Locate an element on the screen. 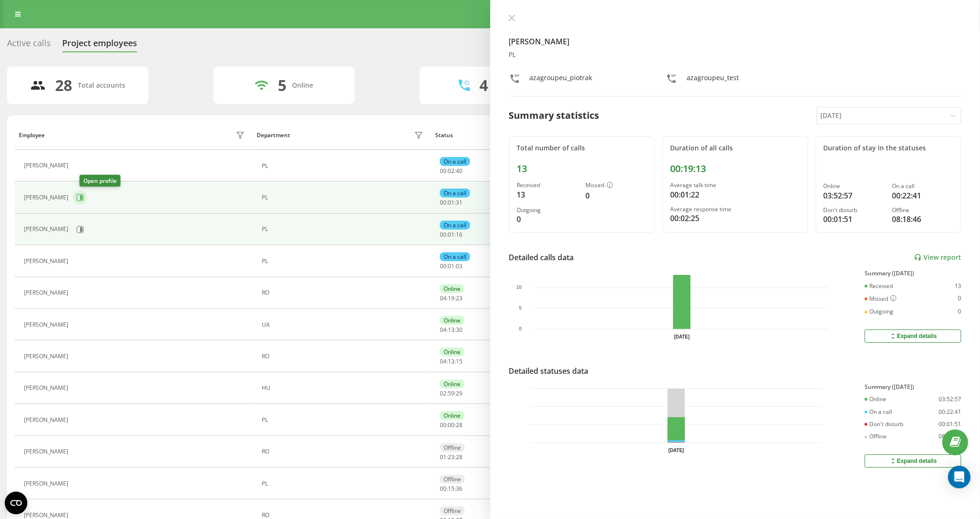  div: Total number of calls is located at coordinates (583, 148).